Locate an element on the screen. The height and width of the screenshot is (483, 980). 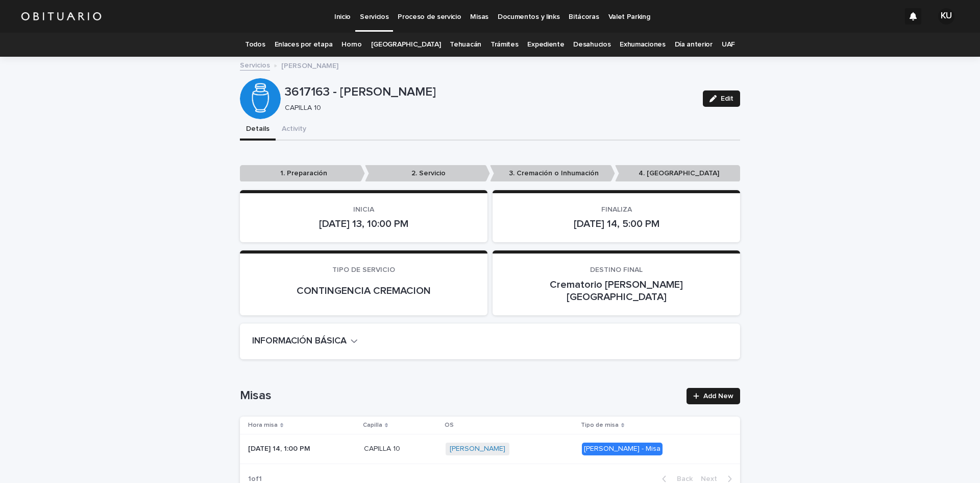
a: Día anterior is located at coordinates (694, 45).